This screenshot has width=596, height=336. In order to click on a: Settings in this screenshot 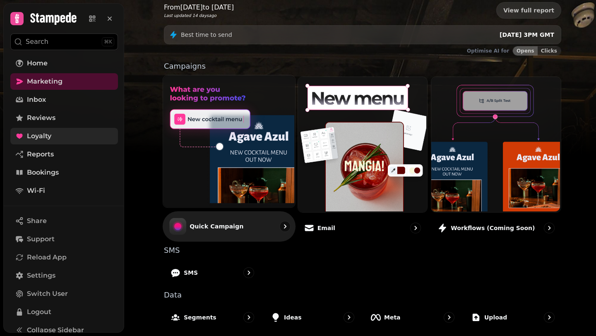, I will do `click(64, 276)`.